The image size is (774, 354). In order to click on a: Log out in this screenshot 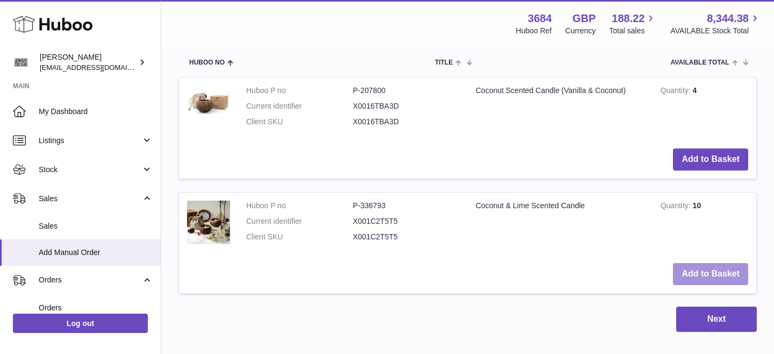, I will do `click(80, 323)`.